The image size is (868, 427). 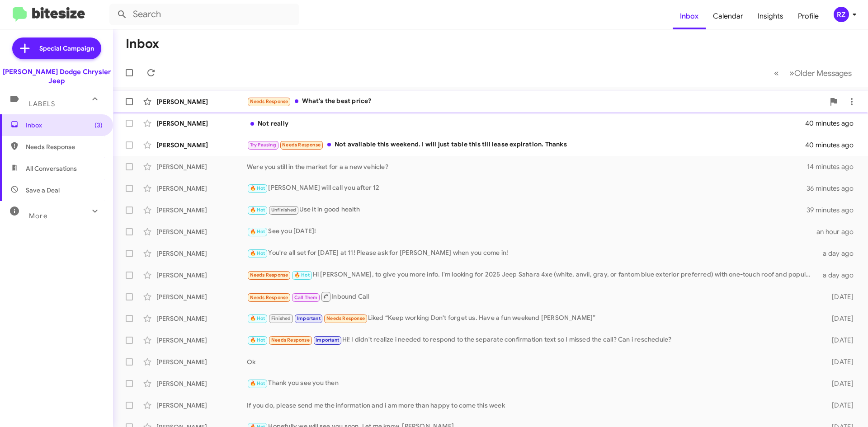 What do you see at coordinates (842, 14) in the screenshot?
I see `button: RZ` at bounding box center [842, 14].